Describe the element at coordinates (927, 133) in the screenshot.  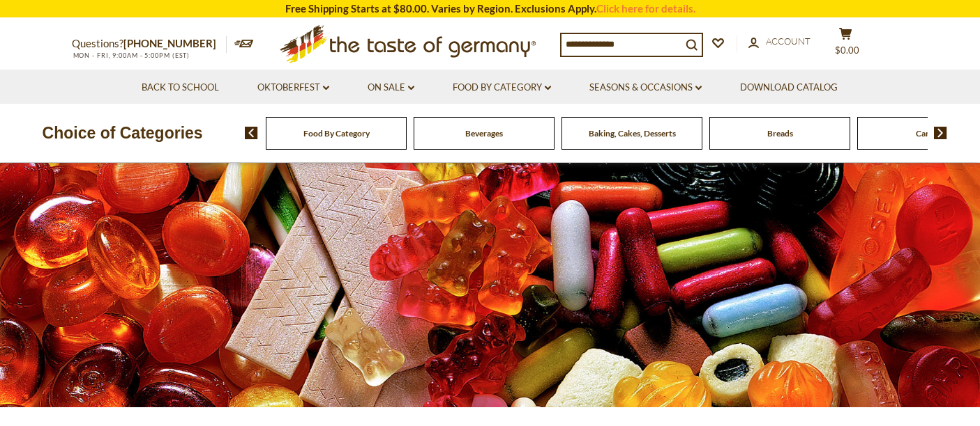
I see `span: Candy` at that location.